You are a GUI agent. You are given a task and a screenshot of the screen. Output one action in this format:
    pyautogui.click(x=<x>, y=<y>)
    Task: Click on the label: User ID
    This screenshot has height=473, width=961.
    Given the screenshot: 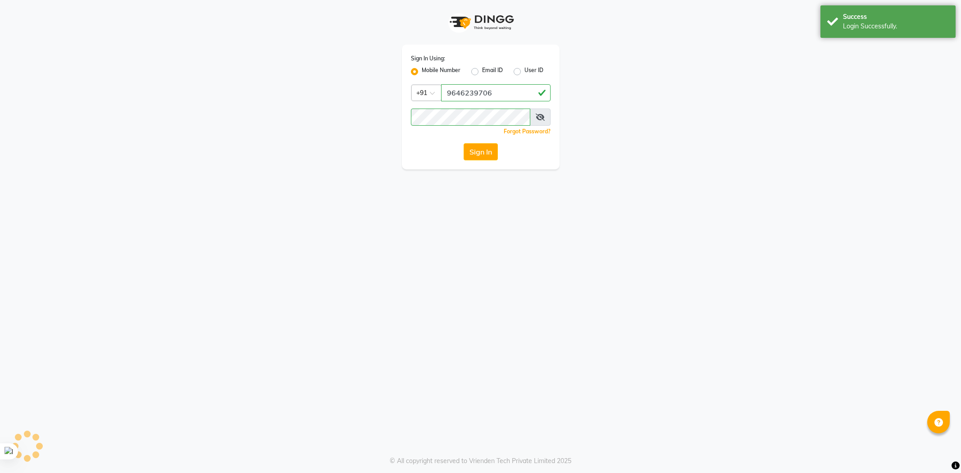 What is the action you would take?
    pyautogui.click(x=534, y=72)
    